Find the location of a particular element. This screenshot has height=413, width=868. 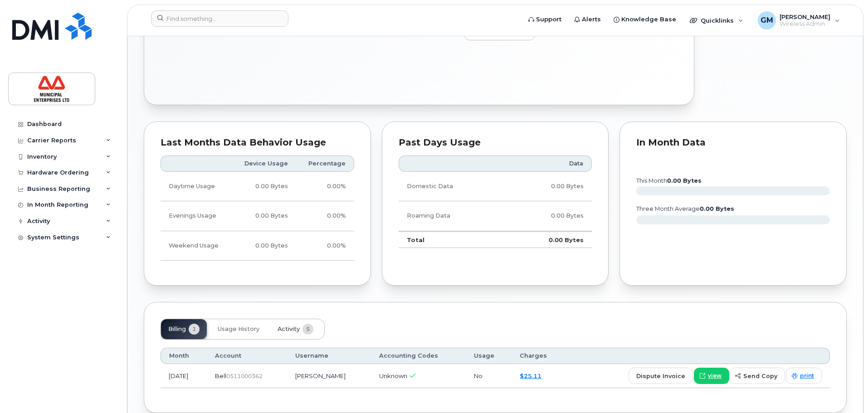

span: send copy is located at coordinates (761, 376).